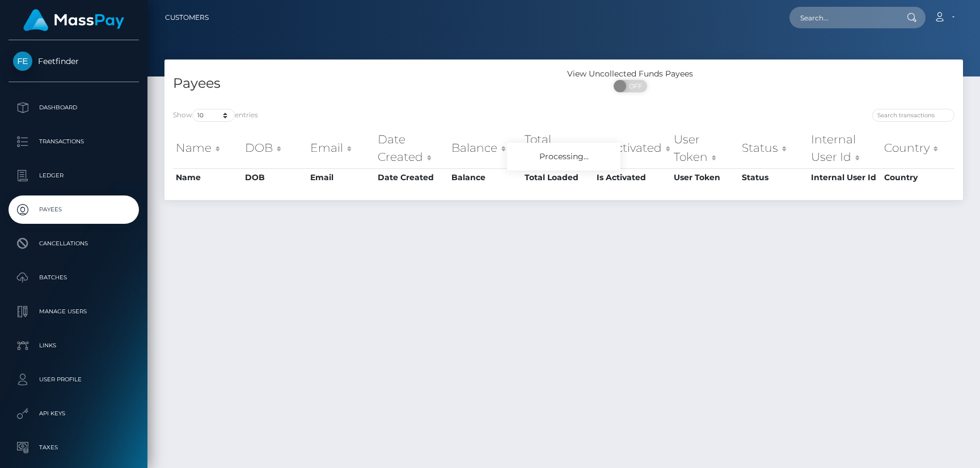  I want to click on a: Customers, so click(186, 17).